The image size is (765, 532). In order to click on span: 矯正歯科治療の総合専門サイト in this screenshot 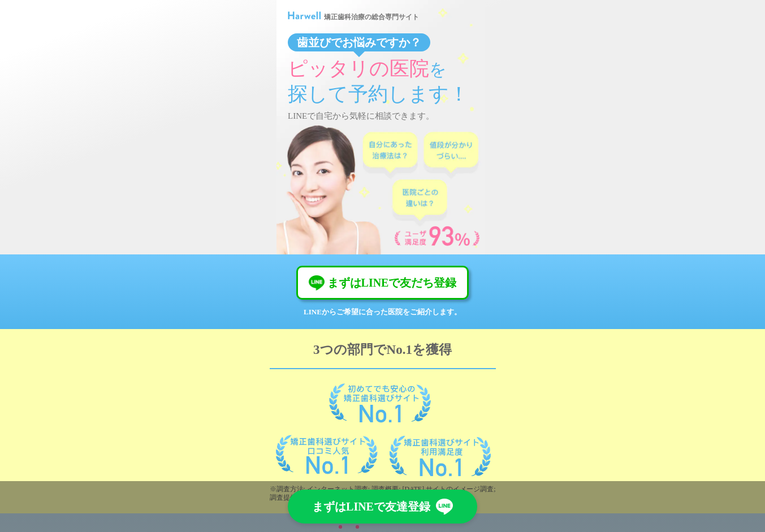, I will do `click(371, 17)`.